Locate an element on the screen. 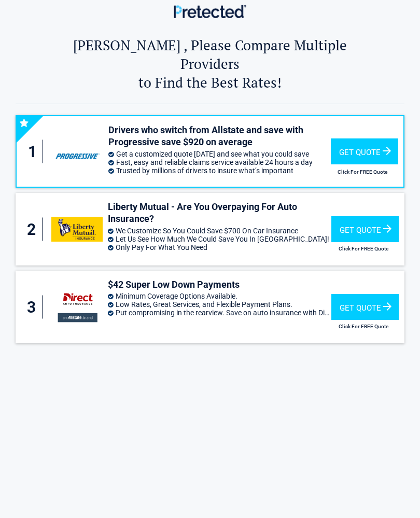 Image resolution: width=420 pixels, height=518 pixels. li: Put compromising in the rearview. Save on auto insurance with Direct. is located at coordinates (220, 313).